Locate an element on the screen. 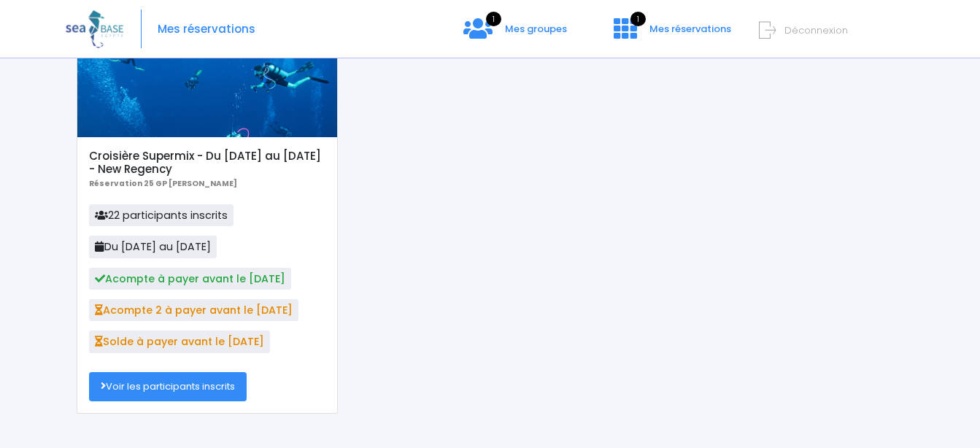 This screenshot has width=980, height=448. a: 1 Mes groupes is located at coordinates (515, 34).